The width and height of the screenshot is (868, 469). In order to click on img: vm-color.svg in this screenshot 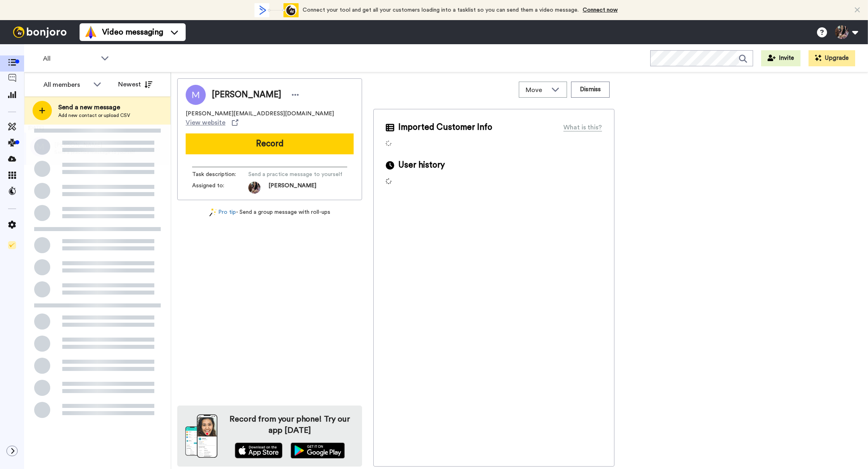, I will do `click(91, 32)`.